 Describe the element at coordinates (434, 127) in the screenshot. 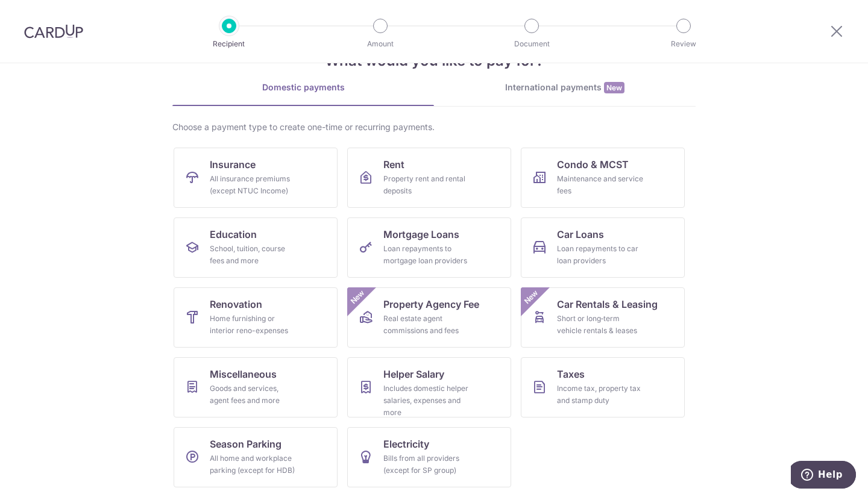

I see `div: Choose a payment type to create one-time or recurring payments.` at that location.